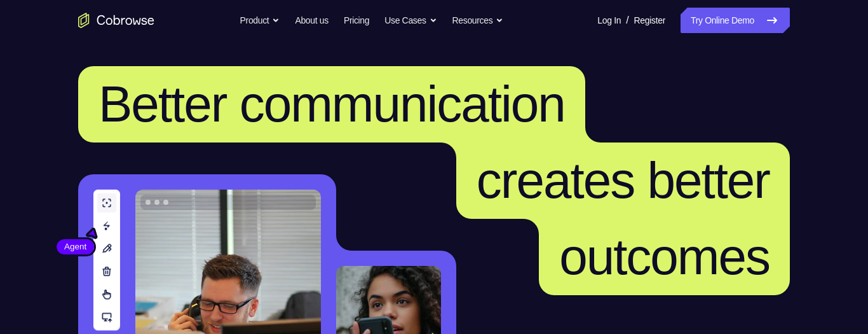 The width and height of the screenshot is (868, 334). I want to click on button: Product, so click(260, 20).